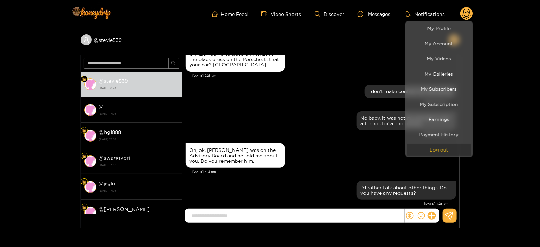 This screenshot has height=247, width=540. I want to click on a: My Subscribers, so click(439, 89).